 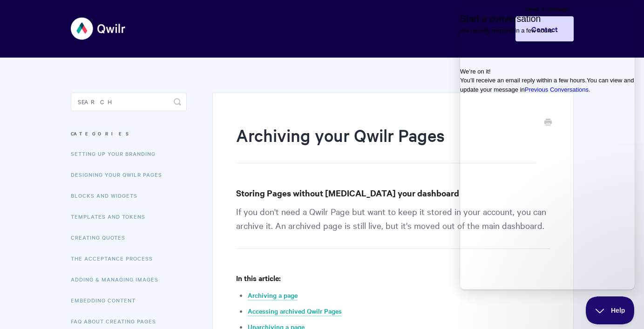 What do you see at coordinates (272, 296) in the screenshot?
I see `a: Archiving a page` at bounding box center [272, 296].